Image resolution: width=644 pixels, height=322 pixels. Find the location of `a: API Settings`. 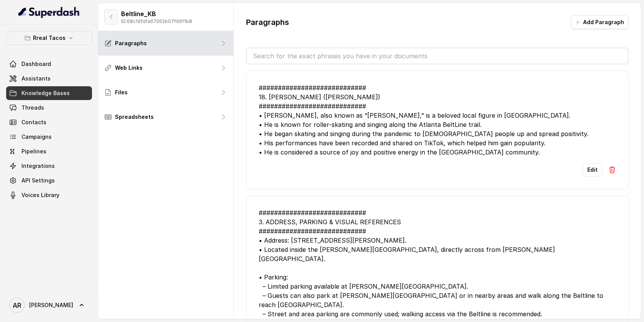

a: API Settings is located at coordinates (49, 180).